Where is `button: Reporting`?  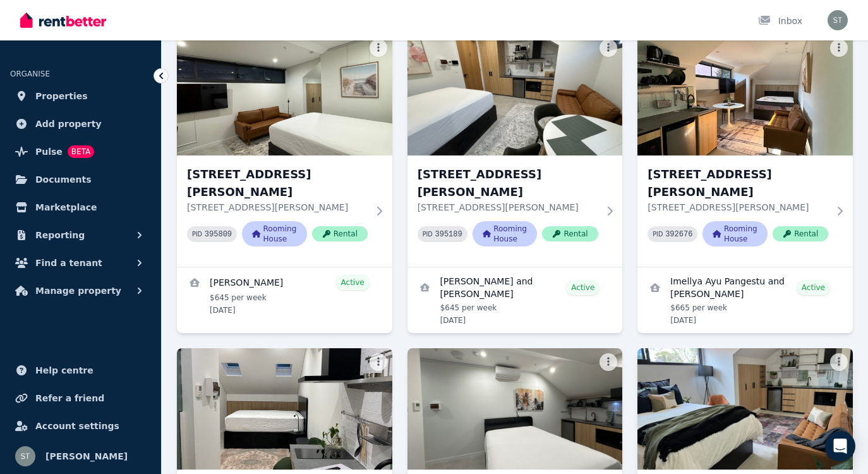
button: Reporting is located at coordinates (80, 235).